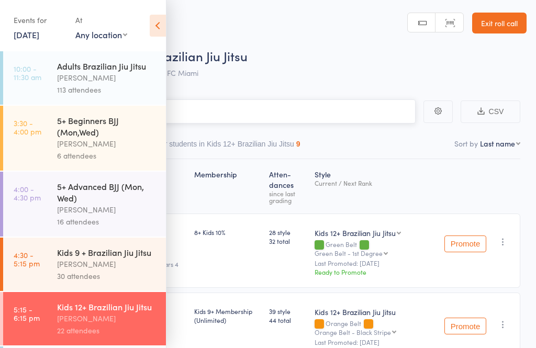 The image size is (536, 348). Describe the element at coordinates (101, 35) in the screenshot. I see `div: Any location` at that location.